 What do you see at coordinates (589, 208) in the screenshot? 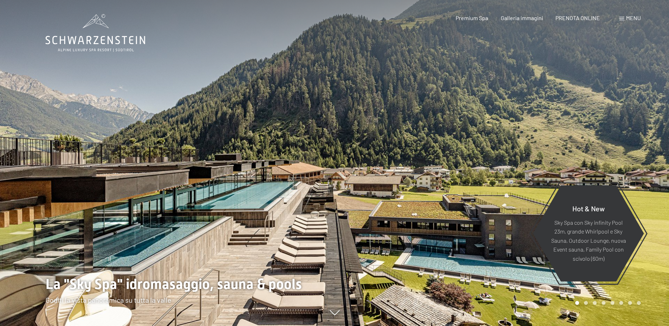
I see `span: Hot & New` at bounding box center [589, 208].